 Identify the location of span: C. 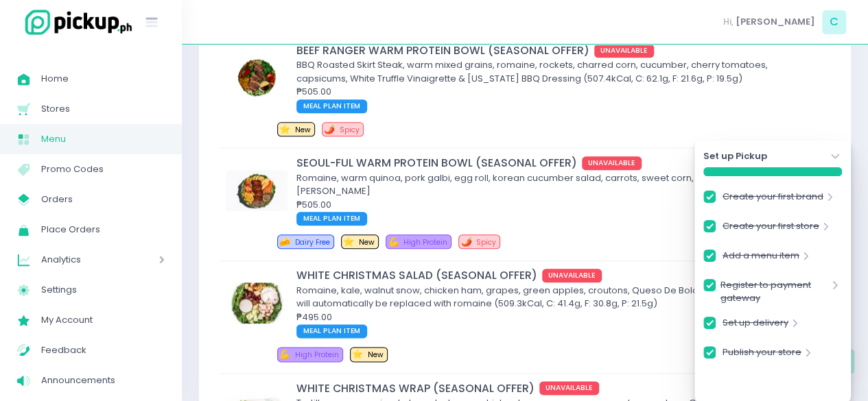
(833, 22).